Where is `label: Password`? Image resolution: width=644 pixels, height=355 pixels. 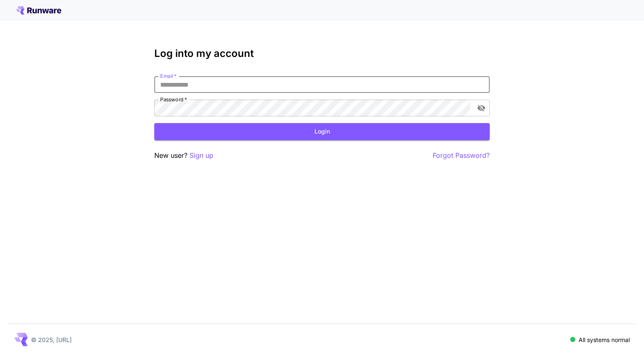 label: Password is located at coordinates (173, 99).